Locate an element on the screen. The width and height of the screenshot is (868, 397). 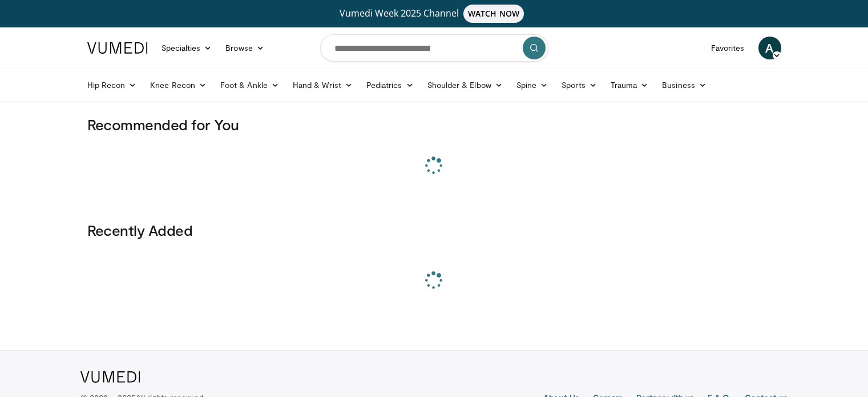
a: Hand & Wrist is located at coordinates (322, 85).